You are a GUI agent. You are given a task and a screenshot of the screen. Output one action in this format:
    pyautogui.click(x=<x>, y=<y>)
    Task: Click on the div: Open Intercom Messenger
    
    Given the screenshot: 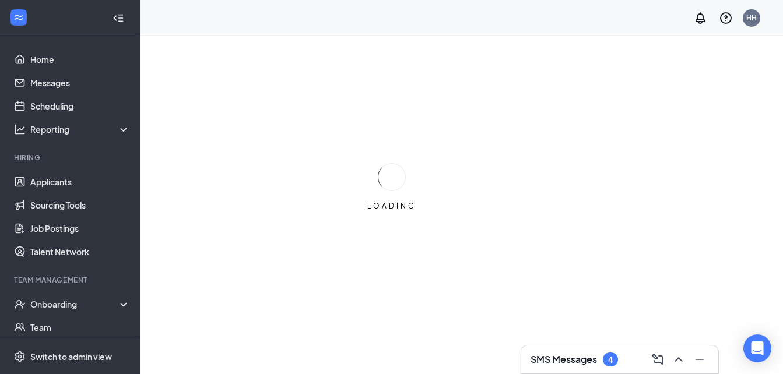 What is the action you would take?
    pyautogui.click(x=757, y=349)
    